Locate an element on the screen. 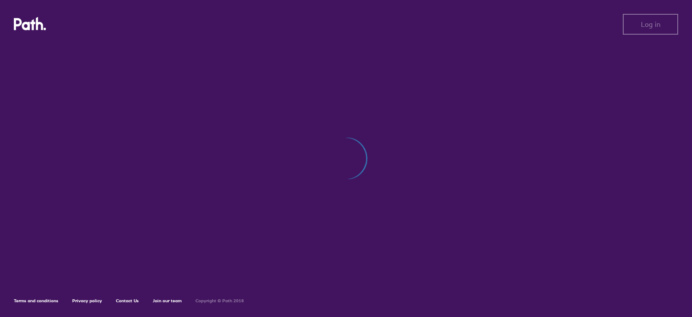 This screenshot has width=692, height=317. a: Join our team is located at coordinates (167, 300).